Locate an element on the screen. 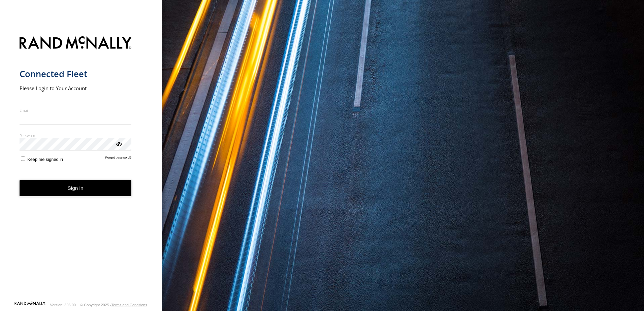  h2: Please Login to Your Account is located at coordinates (75, 88).